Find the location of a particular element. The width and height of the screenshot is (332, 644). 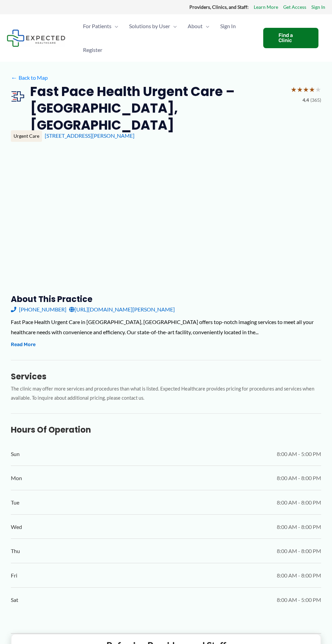

span: 4.4 is located at coordinates (306, 100).